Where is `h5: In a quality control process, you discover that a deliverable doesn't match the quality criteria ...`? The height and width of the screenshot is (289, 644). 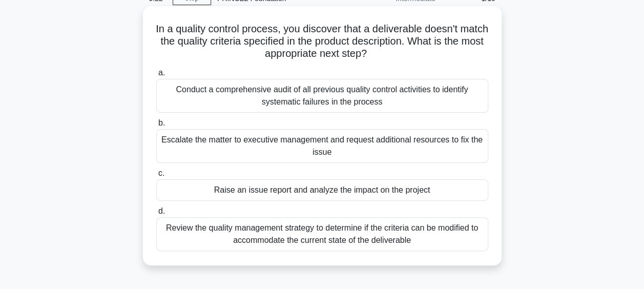
h5: In a quality control process, you discover that a deliverable doesn't match the quality criteria ... is located at coordinates (322, 42).